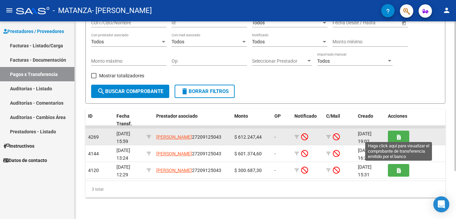  I want to click on span: ID, so click(90, 116).